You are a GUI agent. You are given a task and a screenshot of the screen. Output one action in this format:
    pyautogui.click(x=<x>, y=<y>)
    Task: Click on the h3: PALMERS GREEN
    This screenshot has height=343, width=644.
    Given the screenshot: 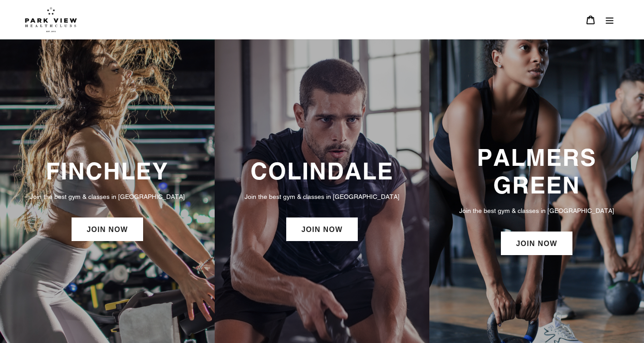 What is the action you would take?
    pyautogui.click(x=537, y=172)
    